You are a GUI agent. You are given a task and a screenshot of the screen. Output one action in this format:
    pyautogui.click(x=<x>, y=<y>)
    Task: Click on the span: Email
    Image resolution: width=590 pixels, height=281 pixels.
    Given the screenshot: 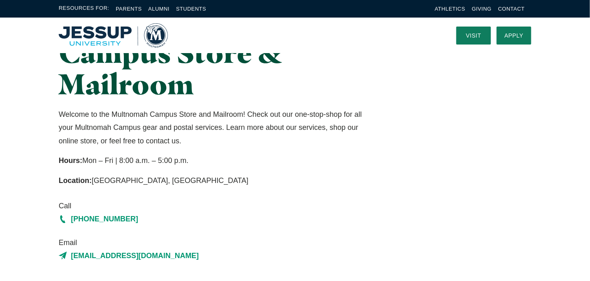 What is the action you would take?
    pyautogui.click(x=214, y=242)
    